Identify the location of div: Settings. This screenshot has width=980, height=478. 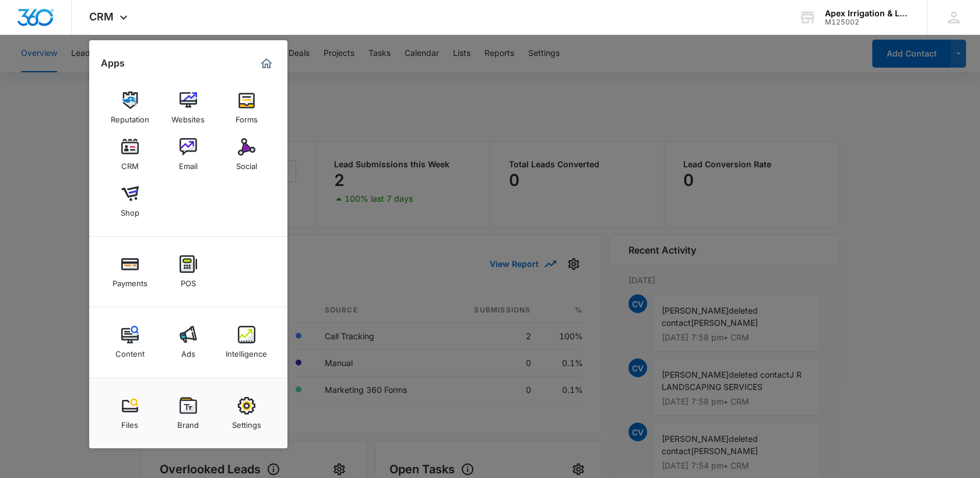
(247, 422).